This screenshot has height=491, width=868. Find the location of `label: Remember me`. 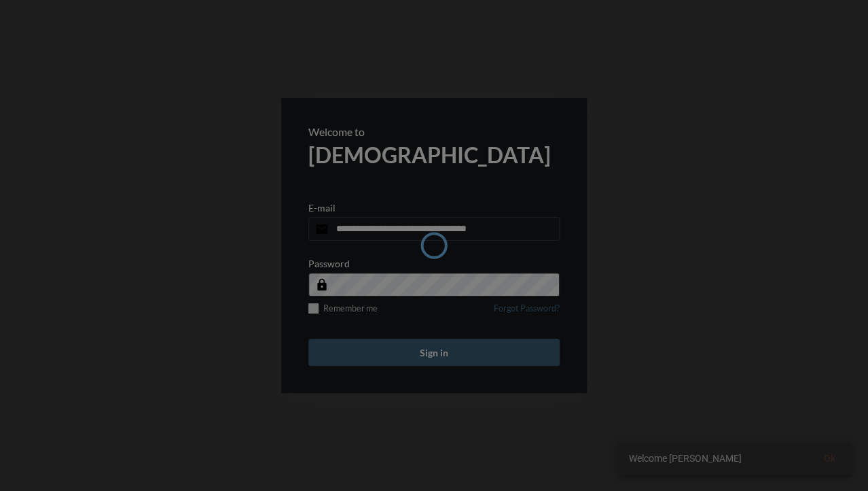

label: Remember me is located at coordinates (343, 308).